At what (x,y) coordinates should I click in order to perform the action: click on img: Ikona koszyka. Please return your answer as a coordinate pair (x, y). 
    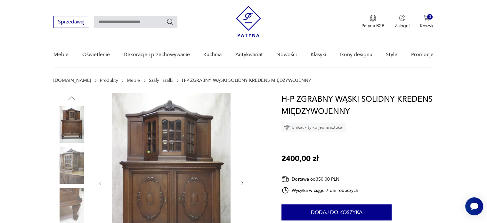
    Looking at the image, I should click on (427, 18).